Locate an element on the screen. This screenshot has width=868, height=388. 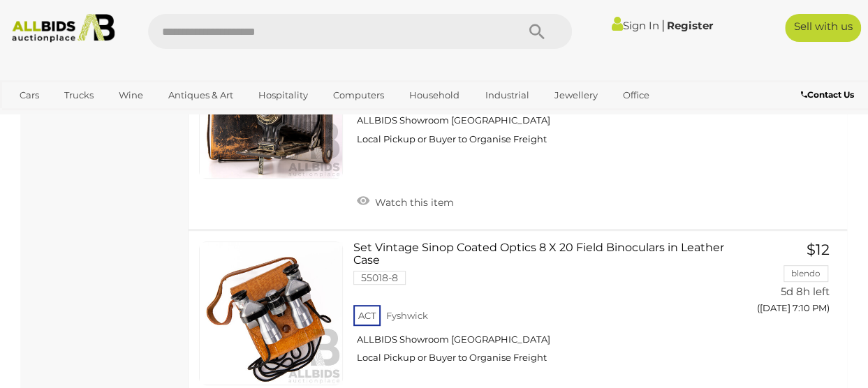
img: Allbids.com.au is located at coordinates (64, 28).